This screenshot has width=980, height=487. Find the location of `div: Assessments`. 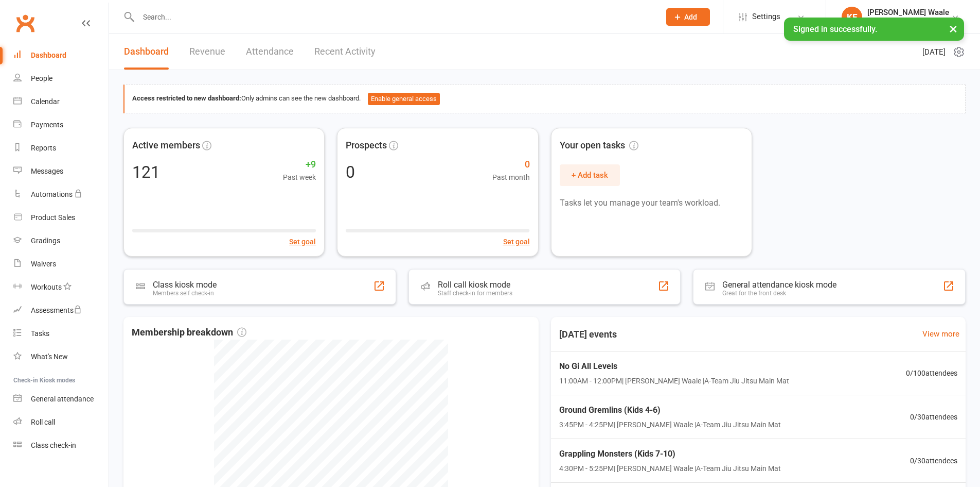

div: Assessments is located at coordinates (56, 310).